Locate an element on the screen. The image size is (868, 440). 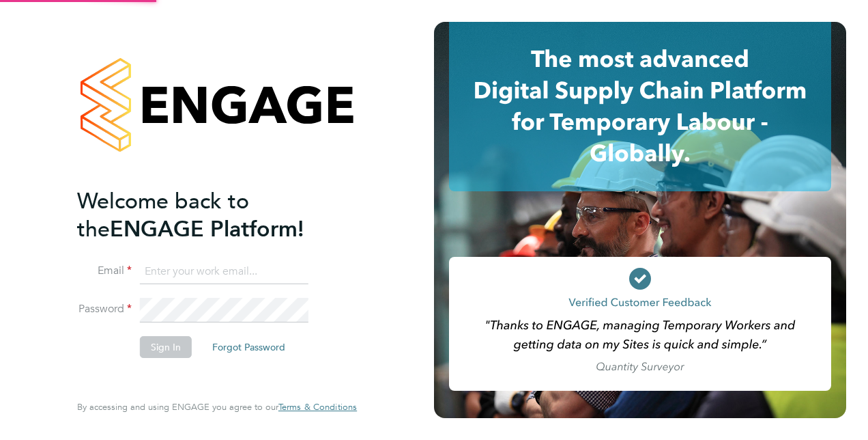
label: Email is located at coordinates (104, 270).